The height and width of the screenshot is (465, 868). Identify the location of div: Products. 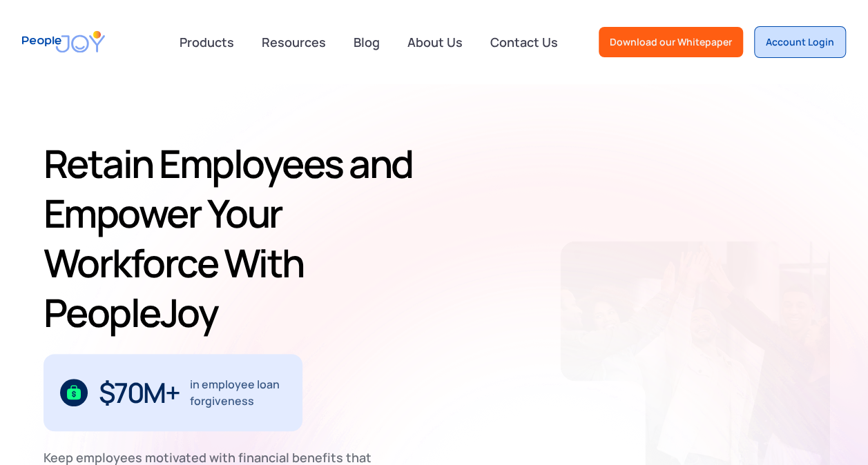
(207, 42).